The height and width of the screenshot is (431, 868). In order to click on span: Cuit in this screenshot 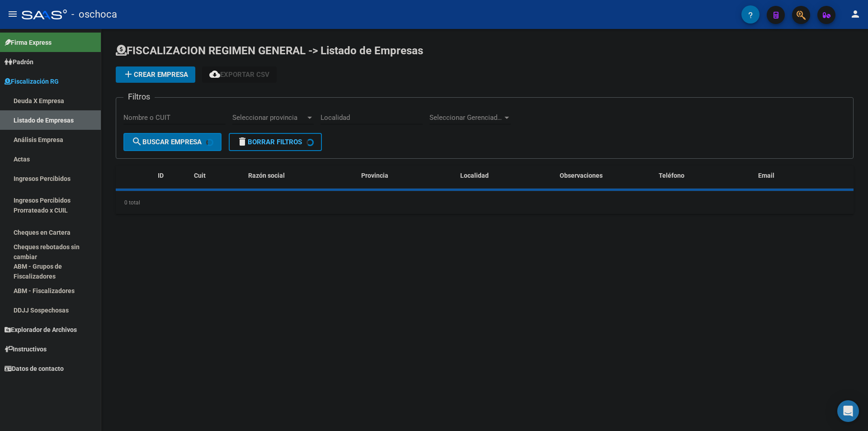, I will do `click(200, 175)`.